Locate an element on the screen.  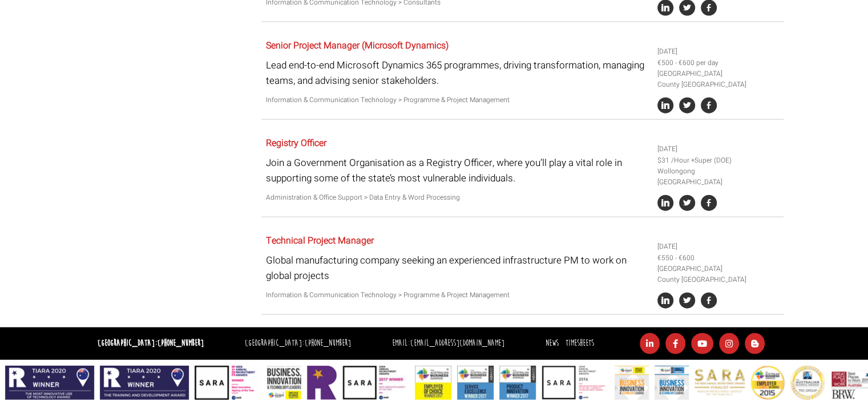
a: Registry Officer is located at coordinates (296, 143).